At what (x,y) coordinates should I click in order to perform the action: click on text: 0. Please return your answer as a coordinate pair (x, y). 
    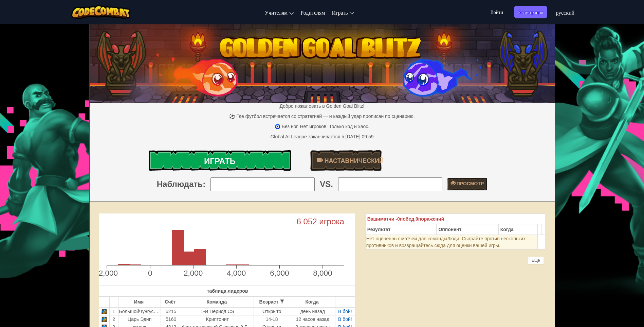
    Looking at the image, I should click on (149, 273).